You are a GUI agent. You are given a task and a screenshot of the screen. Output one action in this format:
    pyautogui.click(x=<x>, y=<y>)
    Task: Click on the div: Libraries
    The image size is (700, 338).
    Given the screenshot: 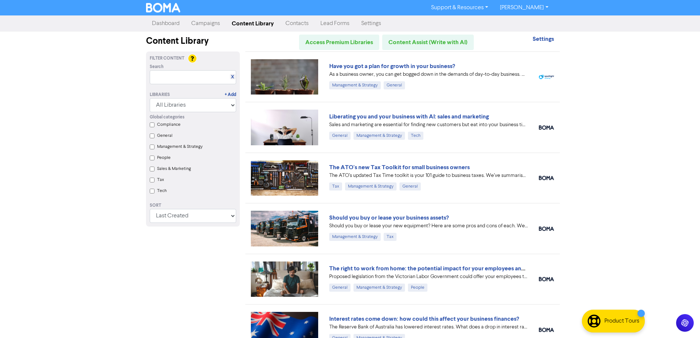 What is the action you would take?
    pyautogui.click(x=160, y=95)
    